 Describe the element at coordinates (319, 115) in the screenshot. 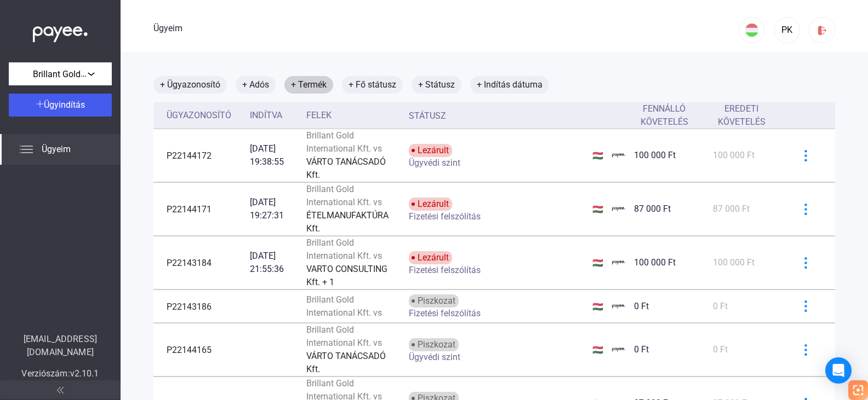

I see `font: Felek` at that location.